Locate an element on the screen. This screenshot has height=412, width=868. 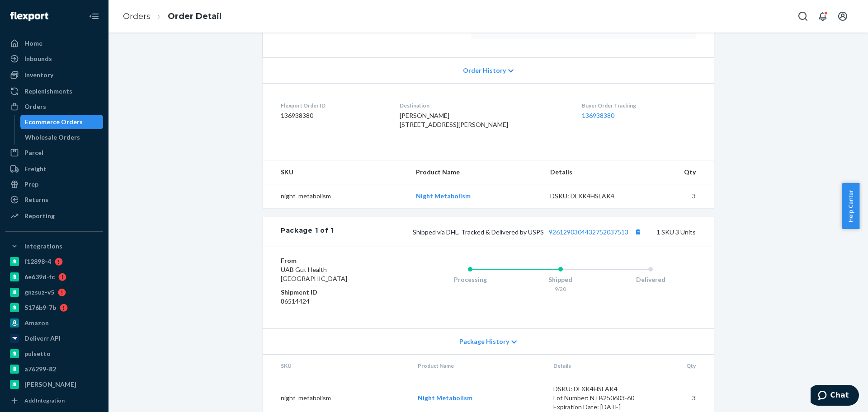
div: Lot Number: NTB250603-60 is located at coordinates (596, 398).